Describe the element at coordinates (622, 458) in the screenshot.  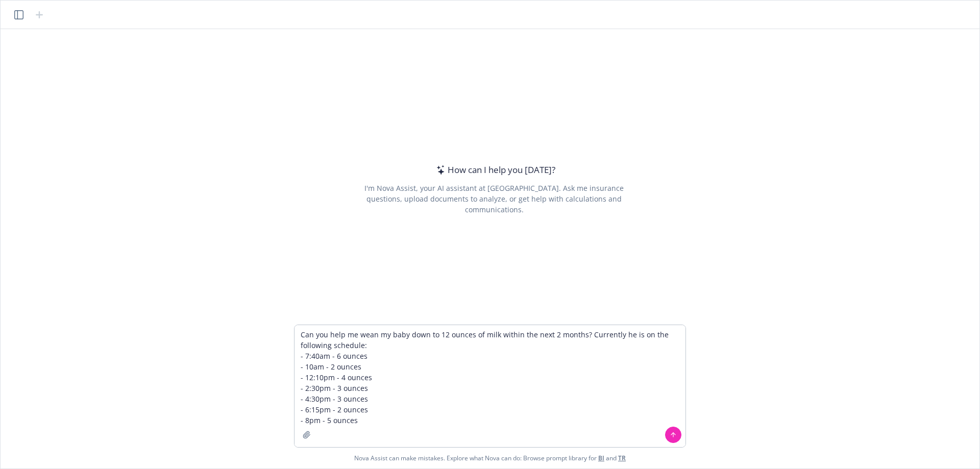
I see `a: TR` at that location.